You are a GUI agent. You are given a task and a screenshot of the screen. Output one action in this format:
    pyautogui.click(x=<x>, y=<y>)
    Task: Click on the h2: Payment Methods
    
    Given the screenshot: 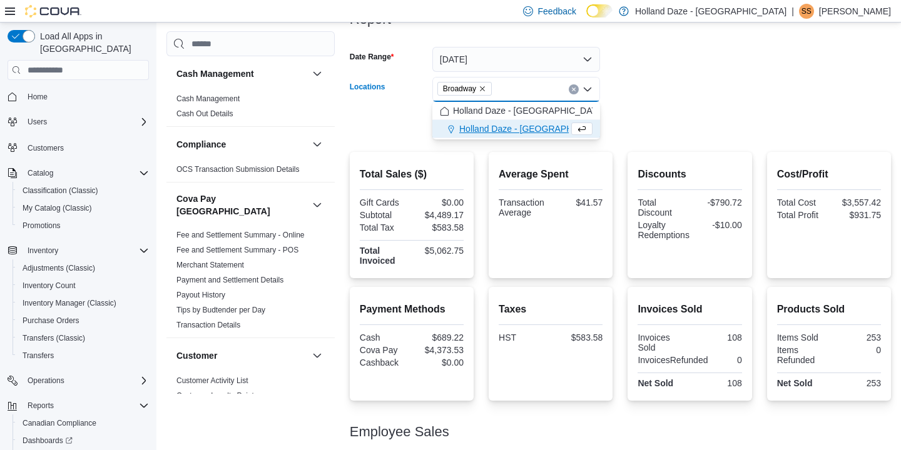 What is the action you would take?
    pyautogui.click(x=412, y=310)
    